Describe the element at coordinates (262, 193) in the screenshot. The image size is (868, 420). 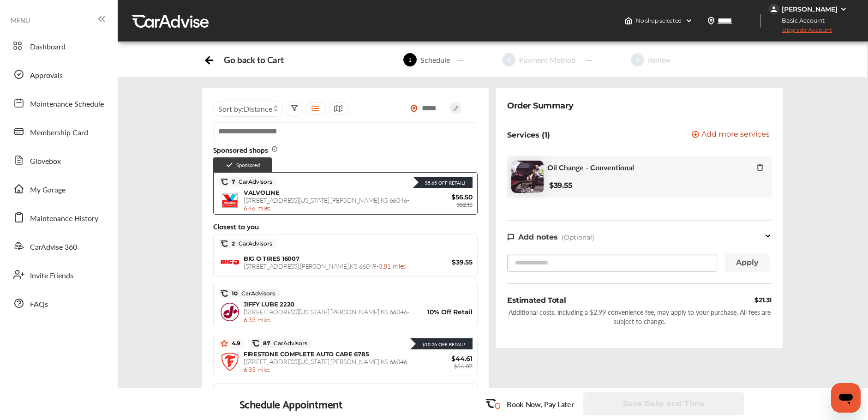
I see `span: VALVOLINE` at that location.